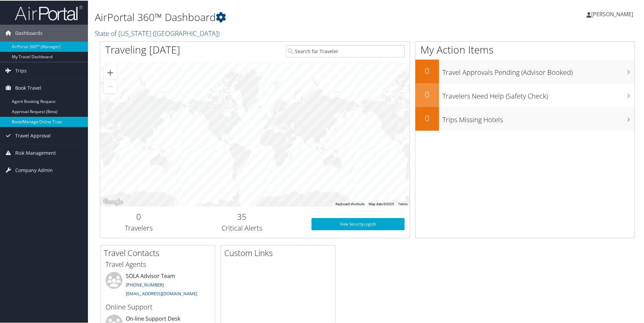 The height and width of the screenshot is (323, 644). What do you see at coordinates (280, 252) in the screenshot?
I see `h2: Custom Links` at bounding box center [280, 252].